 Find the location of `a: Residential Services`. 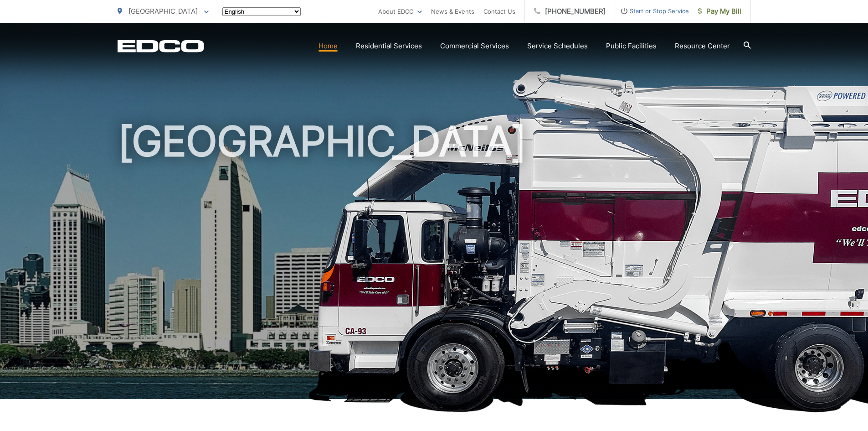

a: Residential Services is located at coordinates (389, 46).